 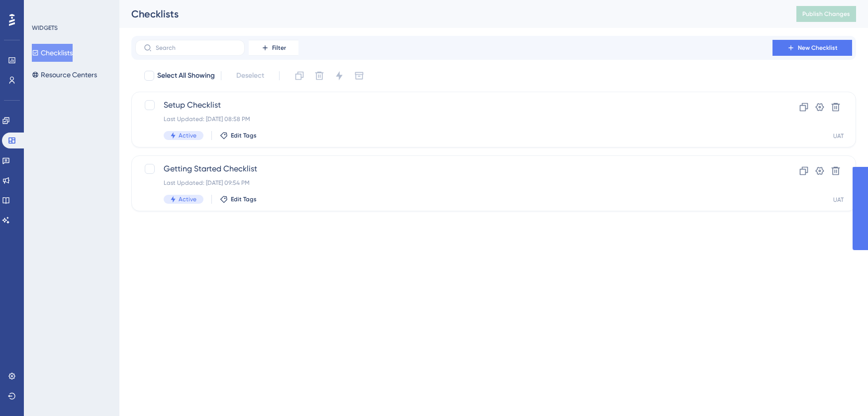 What do you see at coordinates (826, 14) in the screenshot?
I see `button: Publish Changes` at bounding box center [826, 14].